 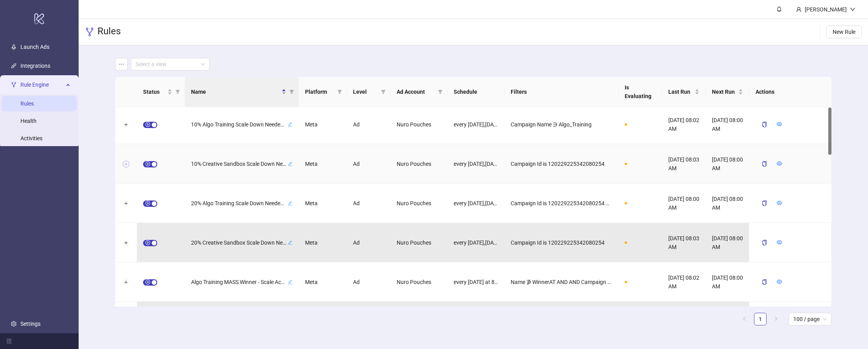 What do you see at coordinates (35, 65) in the screenshot?
I see `a: Integrations` at bounding box center [35, 65].